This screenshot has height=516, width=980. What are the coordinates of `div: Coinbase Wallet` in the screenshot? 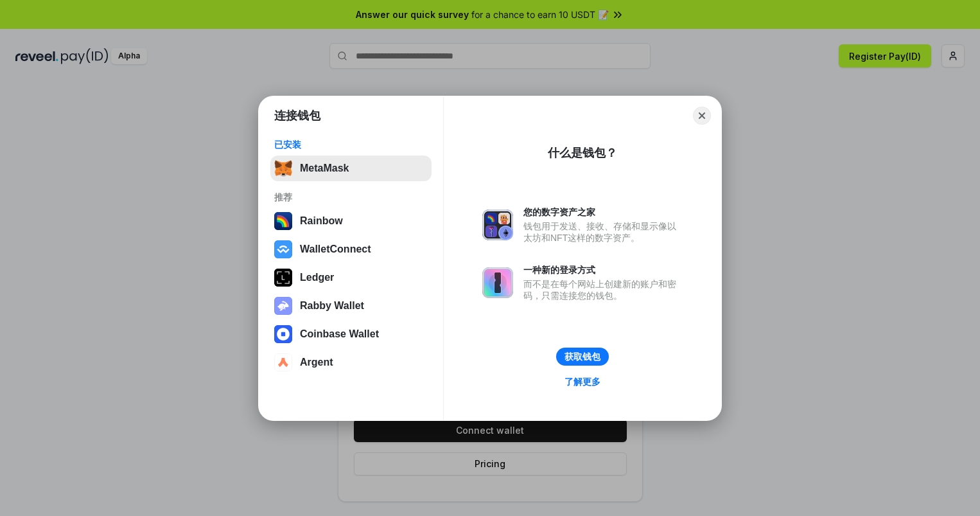 It's located at (339, 334).